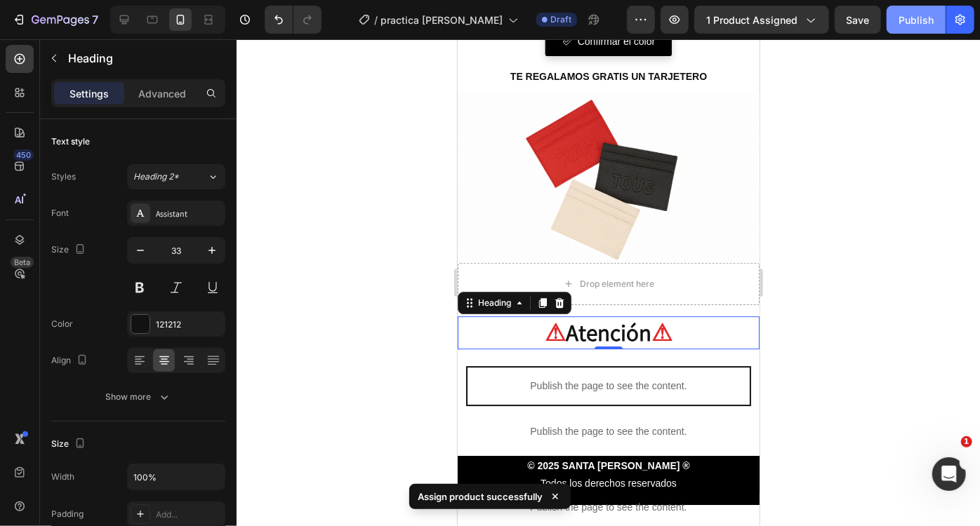  What do you see at coordinates (23, 155) in the screenshot?
I see `div: 450` at bounding box center [23, 155].